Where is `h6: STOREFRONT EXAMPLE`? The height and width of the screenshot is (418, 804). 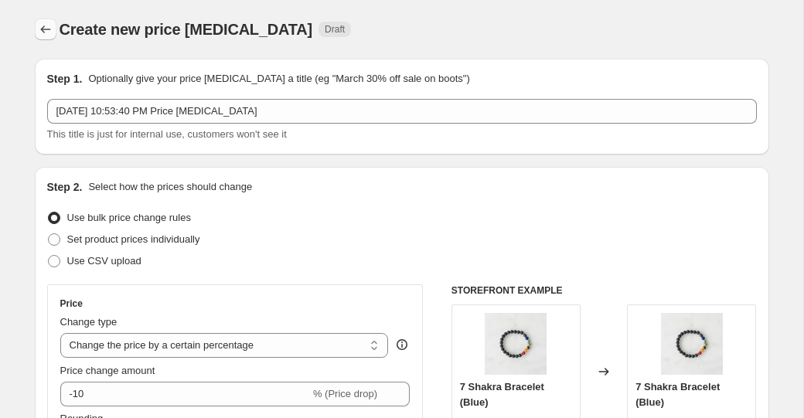
h6: STOREFRONT EXAMPLE is located at coordinates (603, 291).